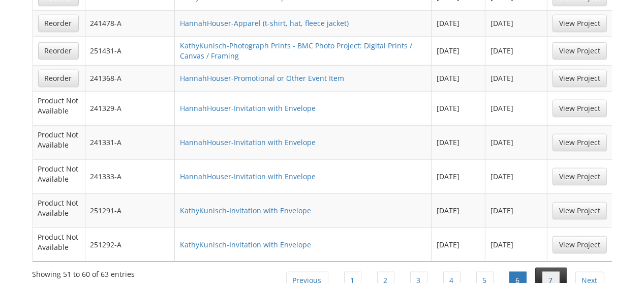  I want to click on td: 241333-A, so click(130, 175).